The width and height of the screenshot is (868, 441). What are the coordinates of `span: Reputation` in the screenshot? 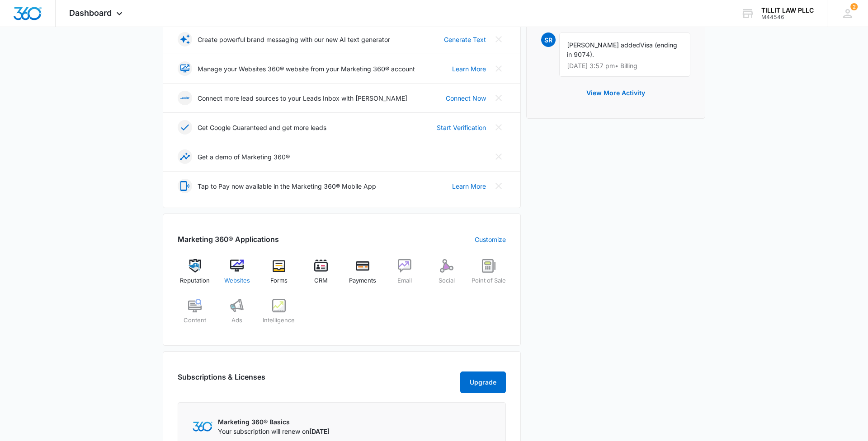 It's located at (195, 281).